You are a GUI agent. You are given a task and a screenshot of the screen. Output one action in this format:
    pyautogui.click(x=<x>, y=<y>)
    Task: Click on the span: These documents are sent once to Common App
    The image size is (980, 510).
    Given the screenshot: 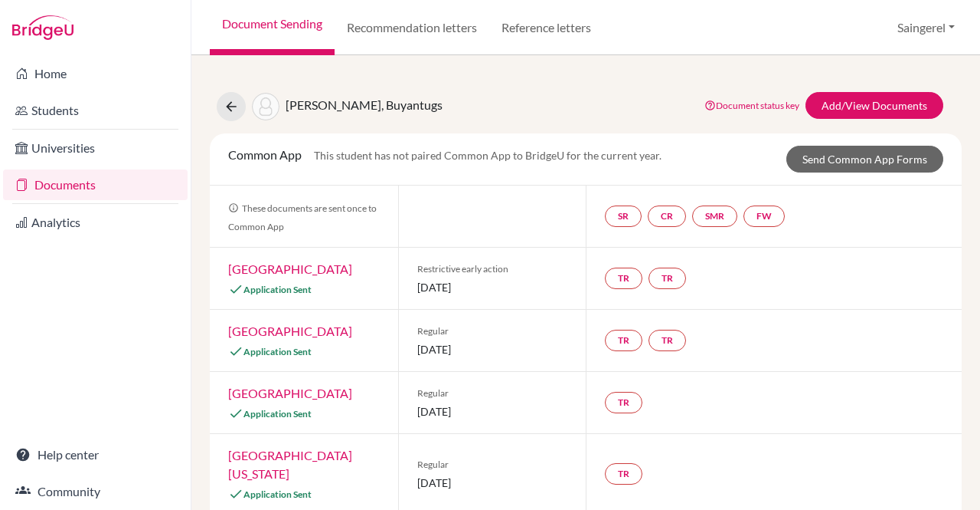 What is the action you would take?
    pyautogui.click(x=303, y=217)
    